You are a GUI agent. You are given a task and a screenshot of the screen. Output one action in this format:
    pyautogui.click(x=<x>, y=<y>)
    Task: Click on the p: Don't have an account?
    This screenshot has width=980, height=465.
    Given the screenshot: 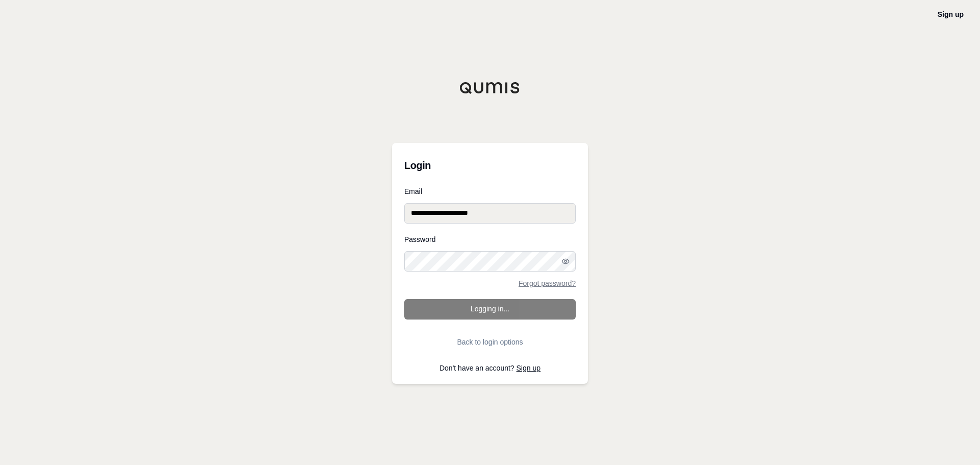 What is the action you would take?
    pyautogui.click(x=490, y=368)
    